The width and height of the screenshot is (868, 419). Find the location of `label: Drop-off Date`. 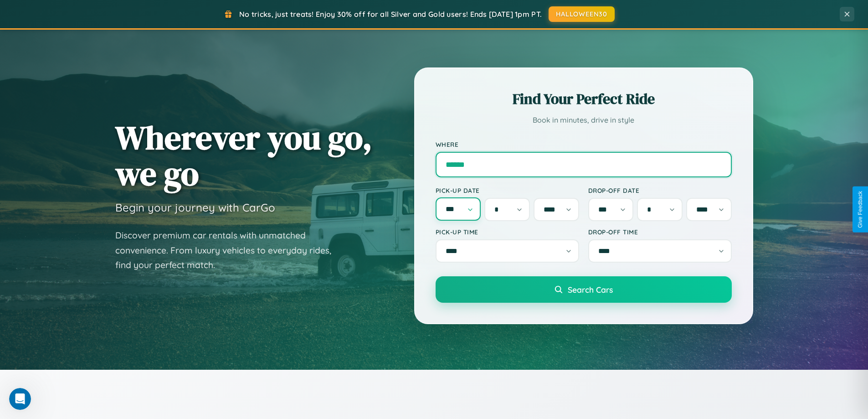

label: Drop-off Date is located at coordinates (660, 190).